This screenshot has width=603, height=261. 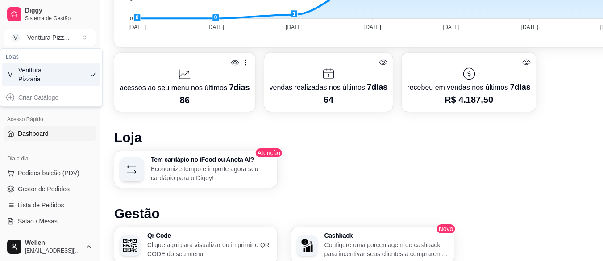 I want to click on p: vendas realizadas nos últimos, so click(x=329, y=87).